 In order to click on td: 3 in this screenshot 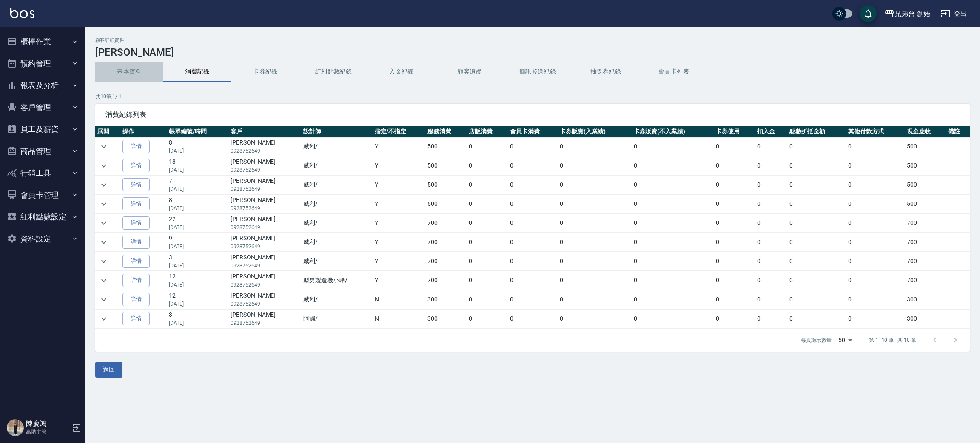, I will do `click(198, 261)`.